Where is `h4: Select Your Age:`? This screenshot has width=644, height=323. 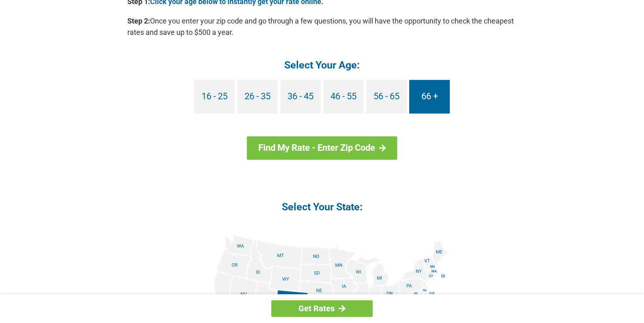
h4: Select Your Age: is located at coordinates (322, 65).